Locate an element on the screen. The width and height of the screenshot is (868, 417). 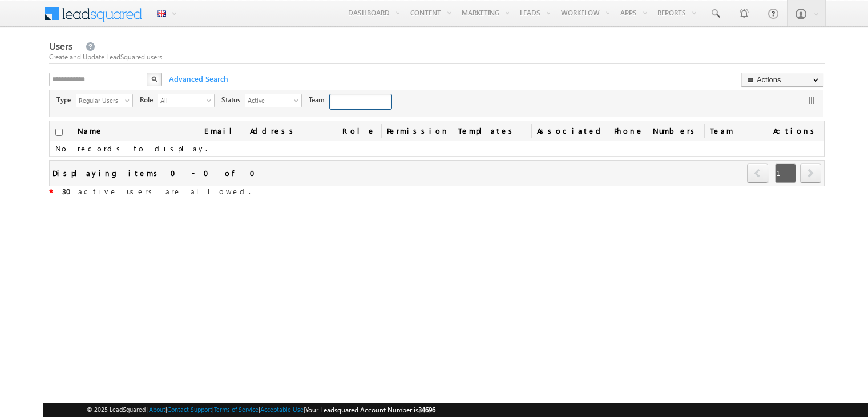
span: Active is located at coordinates (269, 100).